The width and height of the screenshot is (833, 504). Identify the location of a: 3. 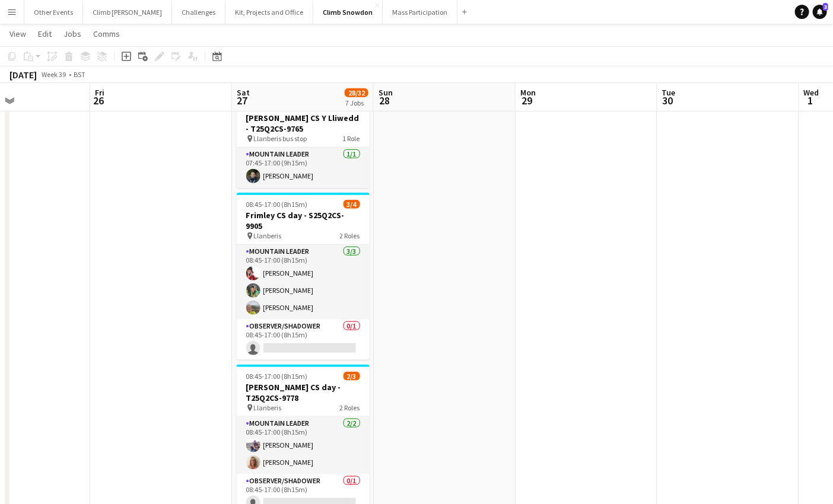
(820, 12).